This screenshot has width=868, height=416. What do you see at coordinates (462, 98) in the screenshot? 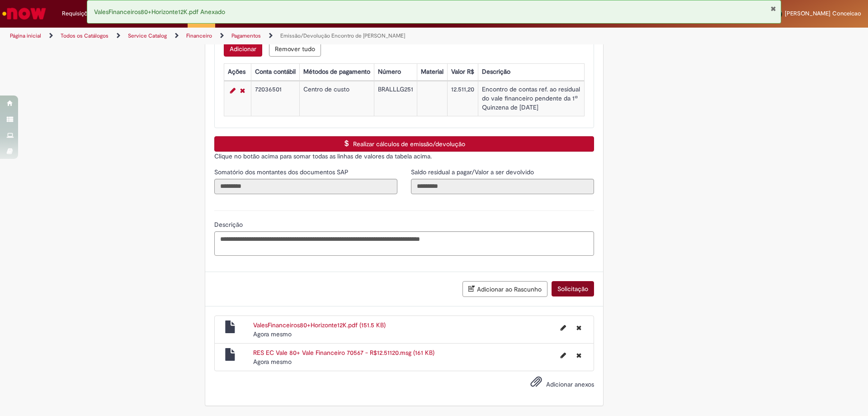
I see `td: 12.511,20` at bounding box center [462, 98].